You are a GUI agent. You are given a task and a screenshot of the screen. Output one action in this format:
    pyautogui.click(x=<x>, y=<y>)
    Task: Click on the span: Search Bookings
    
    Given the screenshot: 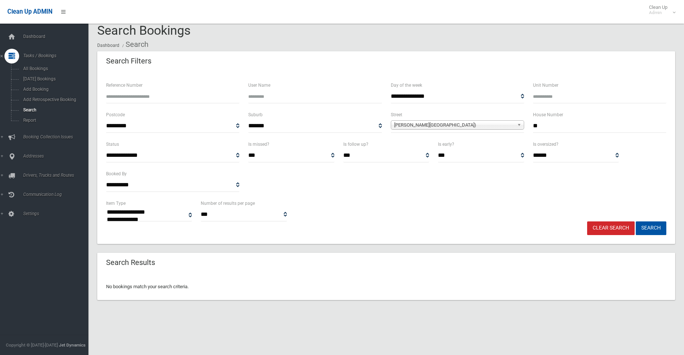 What is the action you would take?
    pyautogui.click(x=144, y=30)
    